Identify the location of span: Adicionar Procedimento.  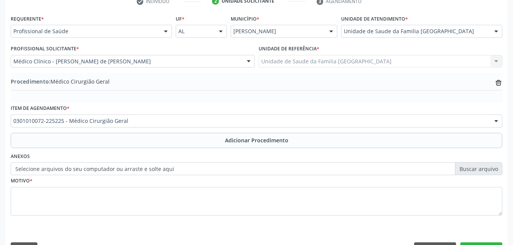
(257, 140).